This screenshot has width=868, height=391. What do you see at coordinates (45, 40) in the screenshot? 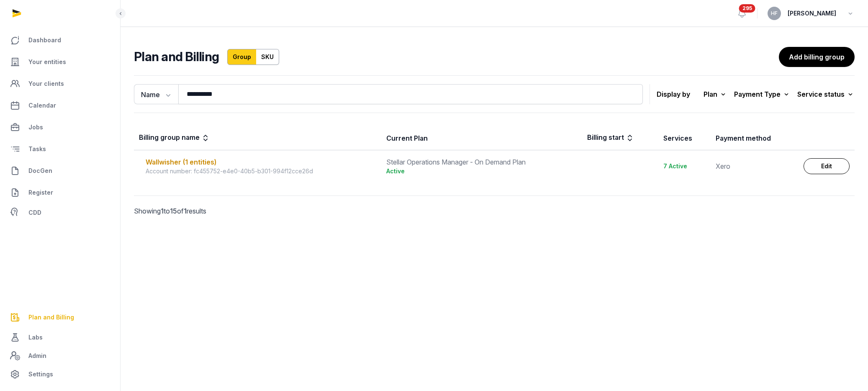
I see `span: Dashboard` at bounding box center [45, 40].